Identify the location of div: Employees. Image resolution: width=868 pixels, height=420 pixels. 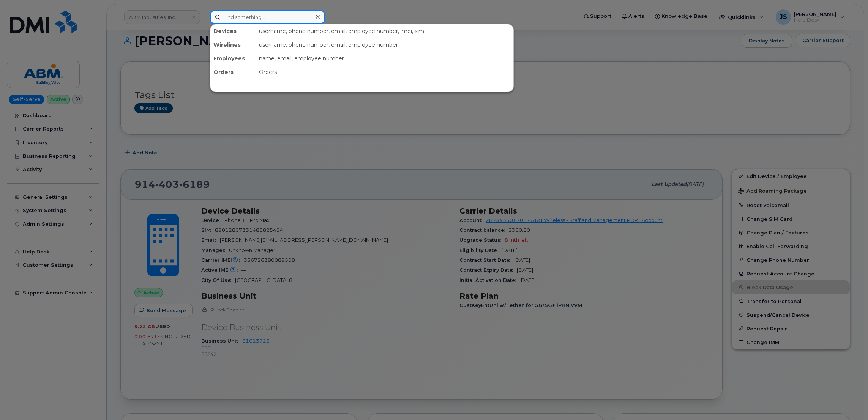
(233, 59).